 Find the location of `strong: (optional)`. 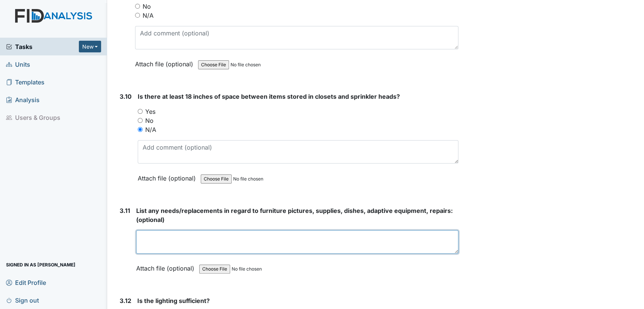

strong: (optional) is located at coordinates (297, 215).